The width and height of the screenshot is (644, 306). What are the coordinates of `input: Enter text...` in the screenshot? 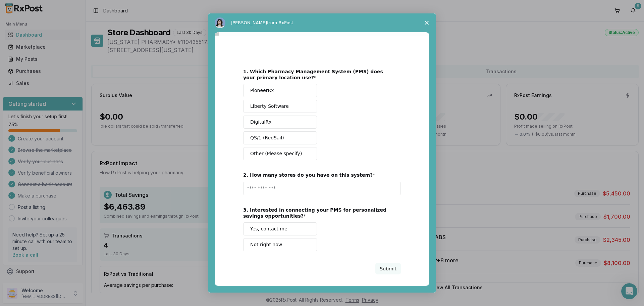 It's located at (322, 188).